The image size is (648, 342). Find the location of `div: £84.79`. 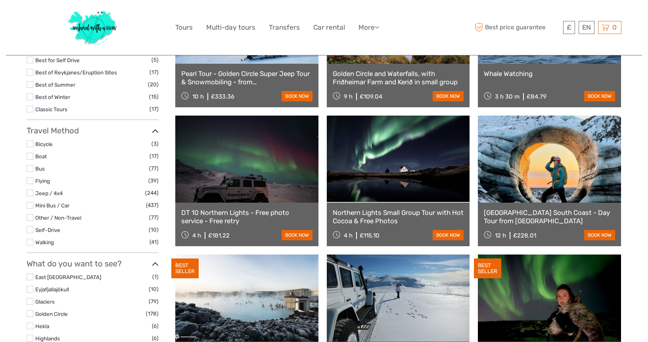

div: £84.79 is located at coordinates (536, 97).